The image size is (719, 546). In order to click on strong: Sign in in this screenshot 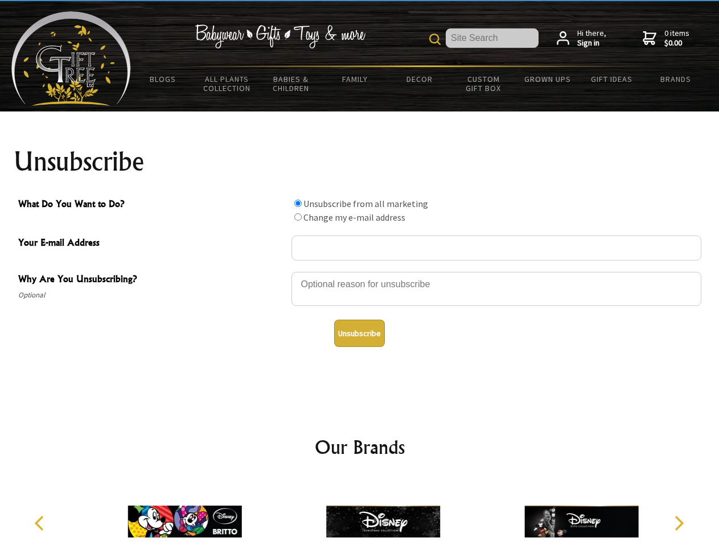, I will do `click(591, 43)`.